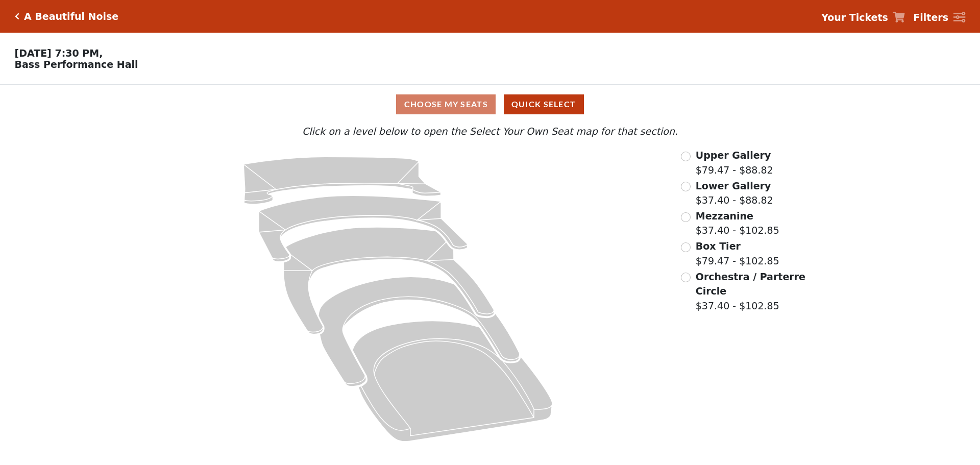  I want to click on strong: Filters, so click(930, 18).